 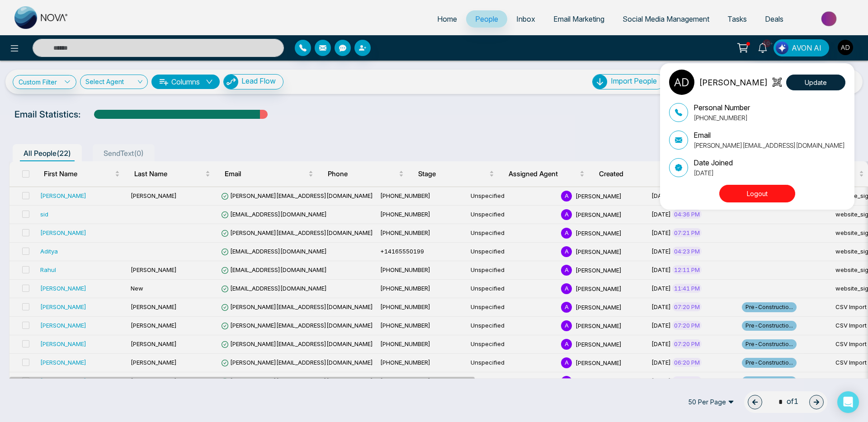 What do you see at coordinates (722, 108) in the screenshot?
I see `p: Personal Number` at bounding box center [722, 108].